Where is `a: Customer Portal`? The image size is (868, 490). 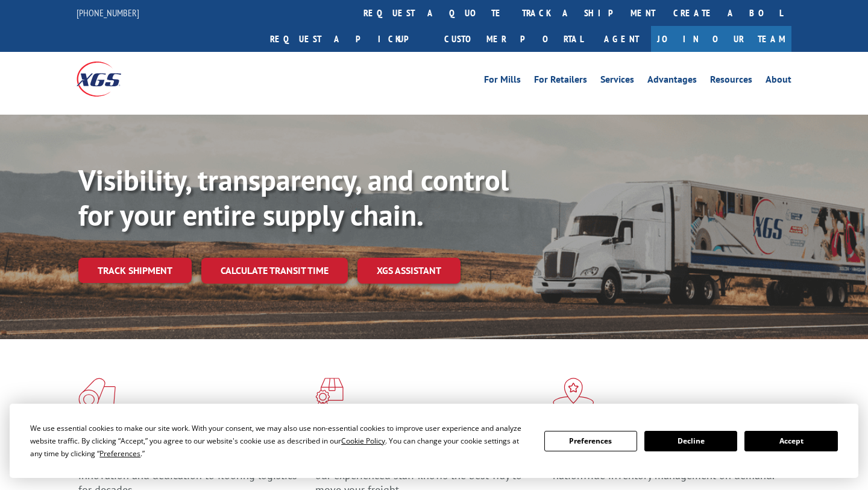 a: Customer Portal is located at coordinates (513, 38).